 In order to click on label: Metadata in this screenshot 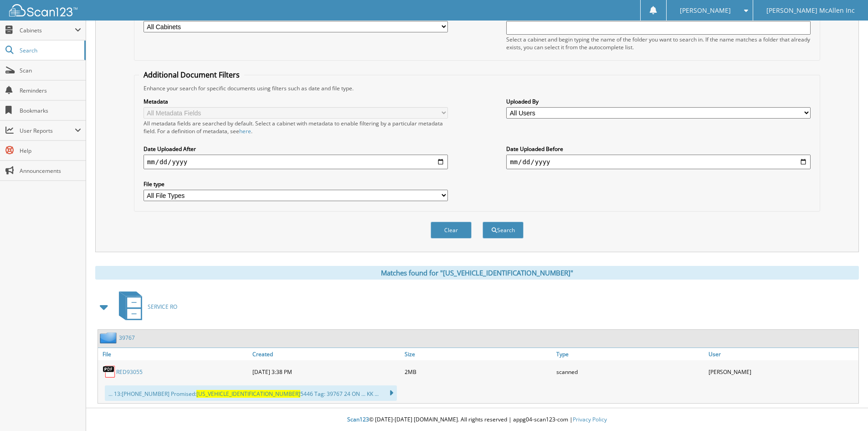, I will do `click(296, 101)`.